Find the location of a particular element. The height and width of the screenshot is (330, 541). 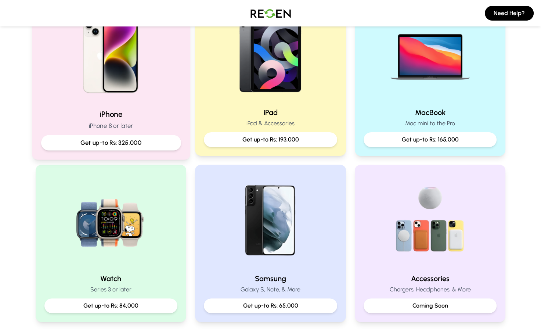

img: iPad is located at coordinates (270, 54).